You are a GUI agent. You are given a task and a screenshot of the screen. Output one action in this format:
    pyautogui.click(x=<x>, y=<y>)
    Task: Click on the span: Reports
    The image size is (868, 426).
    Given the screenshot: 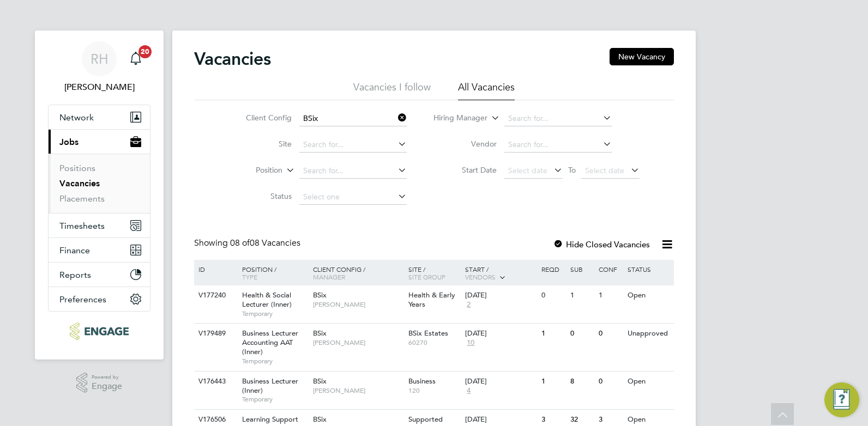 What is the action you would take?
    pyautogui.click(x=75, y=274)
    